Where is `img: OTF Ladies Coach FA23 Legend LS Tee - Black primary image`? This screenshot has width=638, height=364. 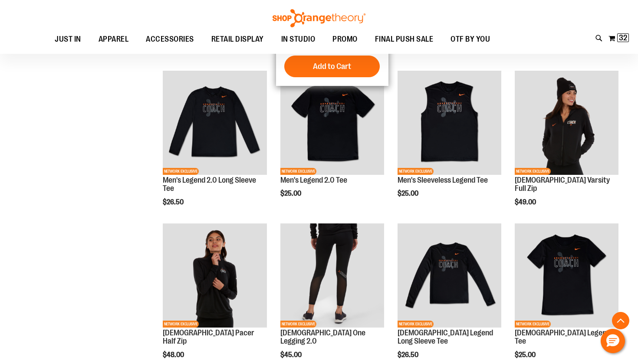
img: OTF Ladies Coach FA23 Legend LS Tee - Black primary image is located at coordinates (449, 275).